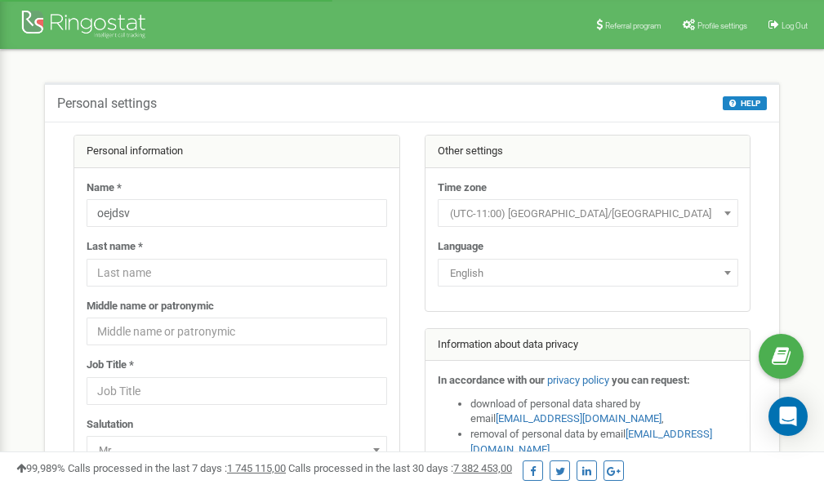 This screenshot has width=824, height=489. Describe the element at coordinates (461, 247) in the screenshot. I see `label: Language` at that location.